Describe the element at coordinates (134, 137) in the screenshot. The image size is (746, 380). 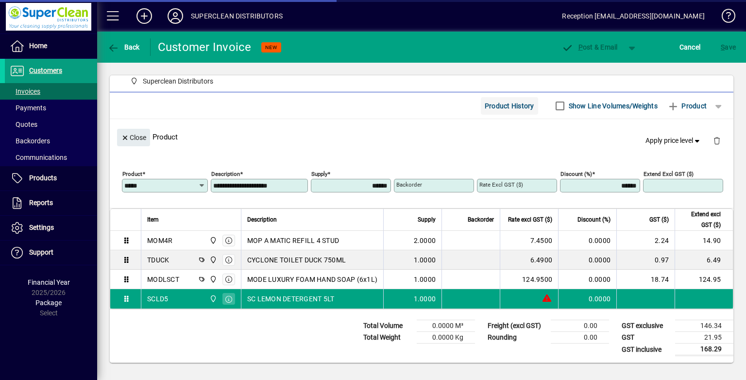
I see `app-page-header-button: Close` at that location.